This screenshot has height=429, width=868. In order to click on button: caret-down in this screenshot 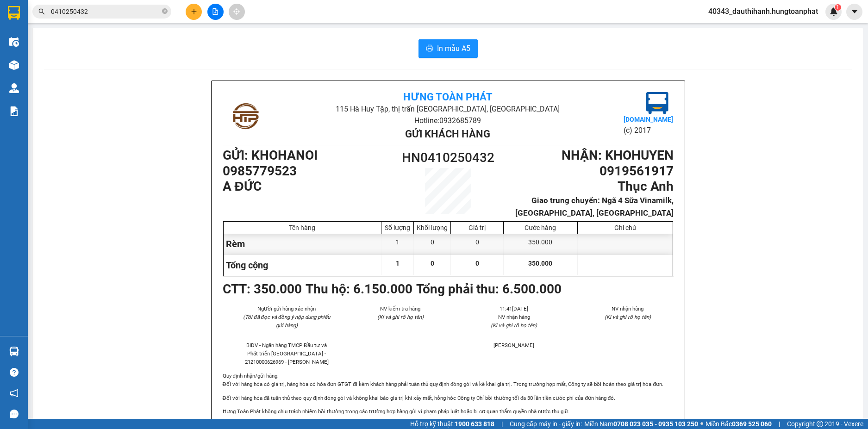, I will do `click(854, 12)`.